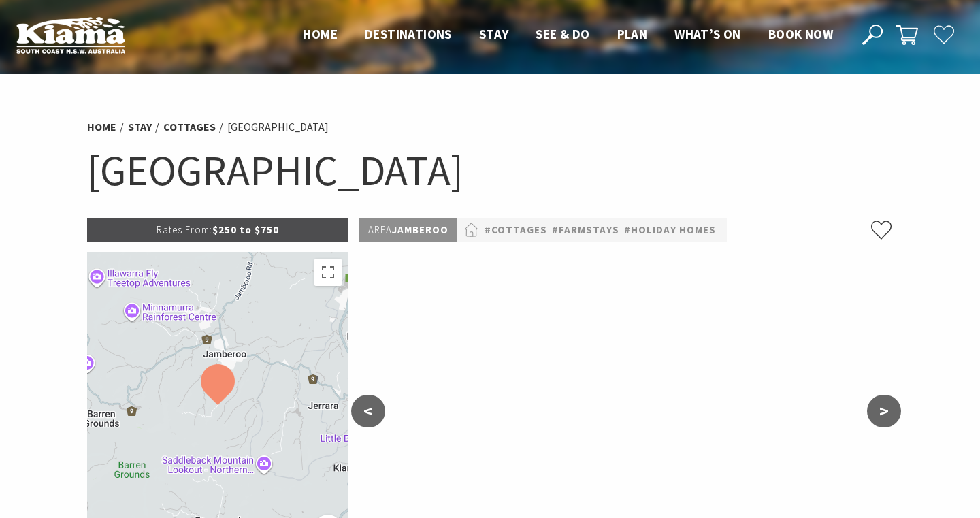 This screenshot has height=518, width=980. I want to click on span: Rates From:, so click(184, 229).